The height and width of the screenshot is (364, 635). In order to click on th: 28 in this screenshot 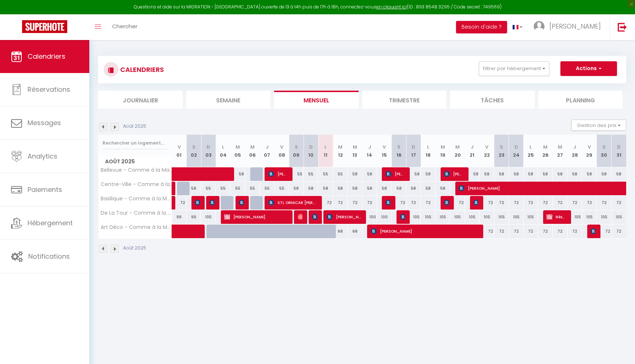, I will do `click(574, 151)`.